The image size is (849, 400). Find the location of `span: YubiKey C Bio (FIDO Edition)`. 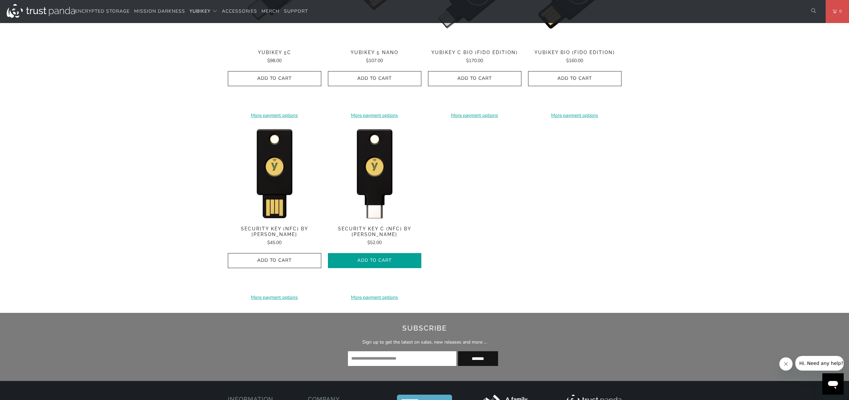

span: YubiKey C Bio (FIDO Edition) is located at coordinates (475, 52).